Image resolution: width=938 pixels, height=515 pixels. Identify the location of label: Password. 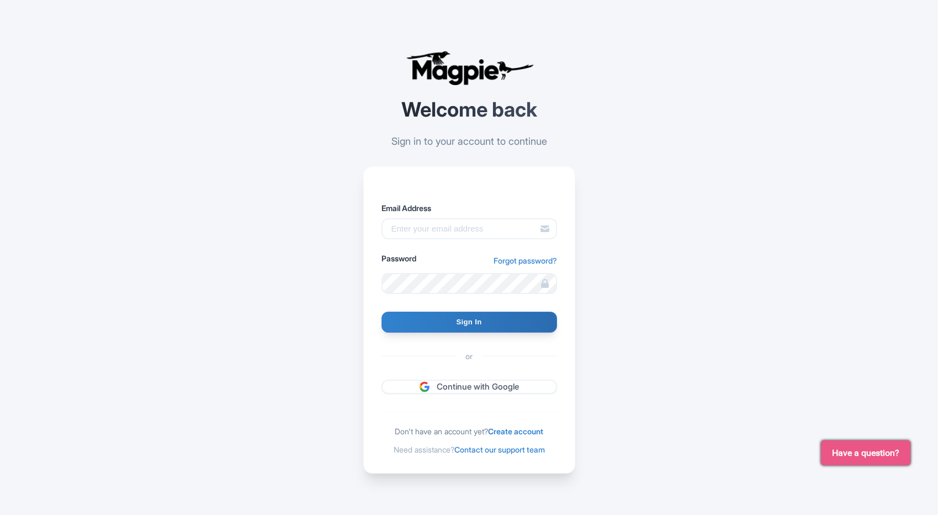
(399, 258).